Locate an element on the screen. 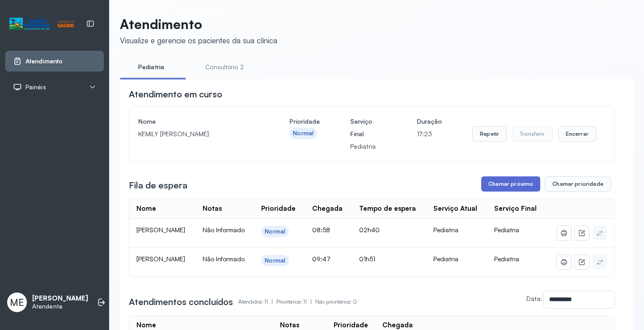 This screenshot has height=330, width=644. h3: Fila de espera is located at coordinates (158, 186).